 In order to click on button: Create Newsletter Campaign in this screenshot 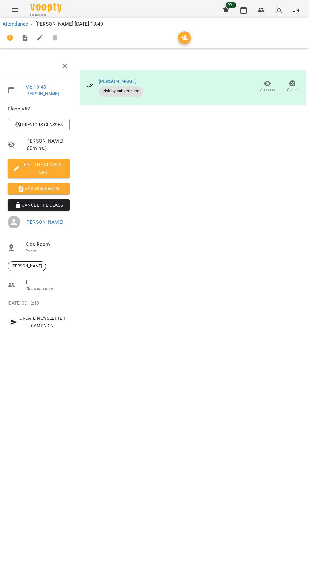, I will do `click(38, 322)`.